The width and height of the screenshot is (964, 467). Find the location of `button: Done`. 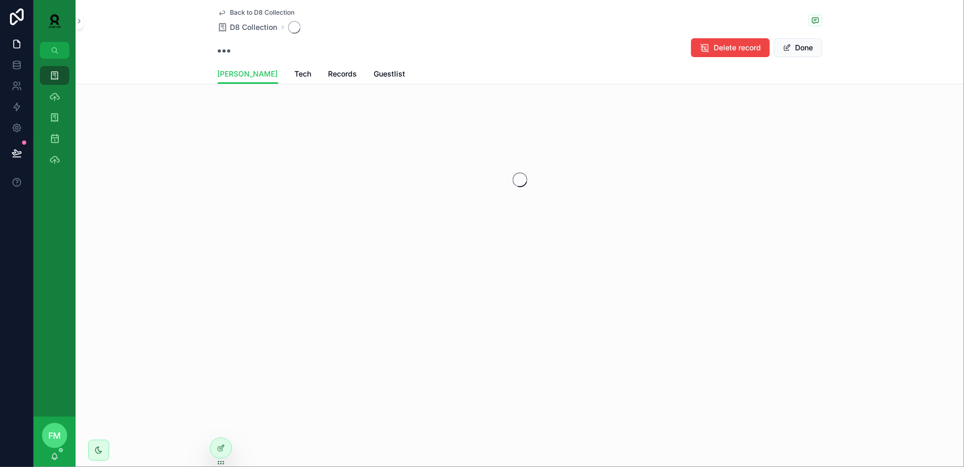

button: Done is located at coordinates (798, 48).